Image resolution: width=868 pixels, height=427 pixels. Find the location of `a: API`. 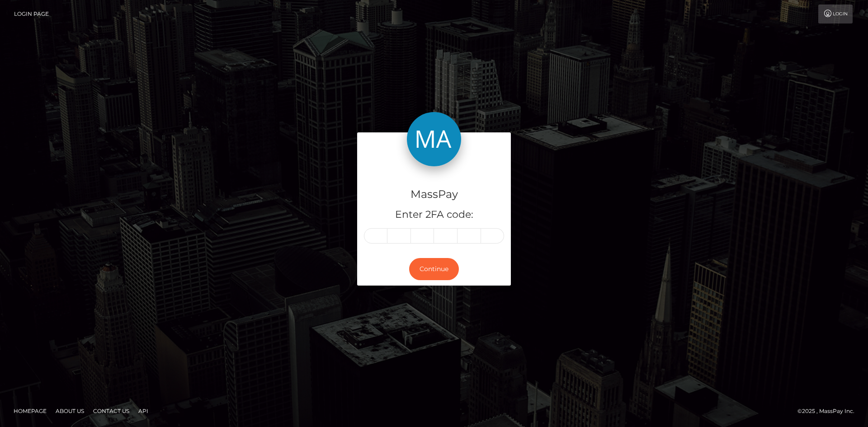

a: API is located at coordinates (144, 411).